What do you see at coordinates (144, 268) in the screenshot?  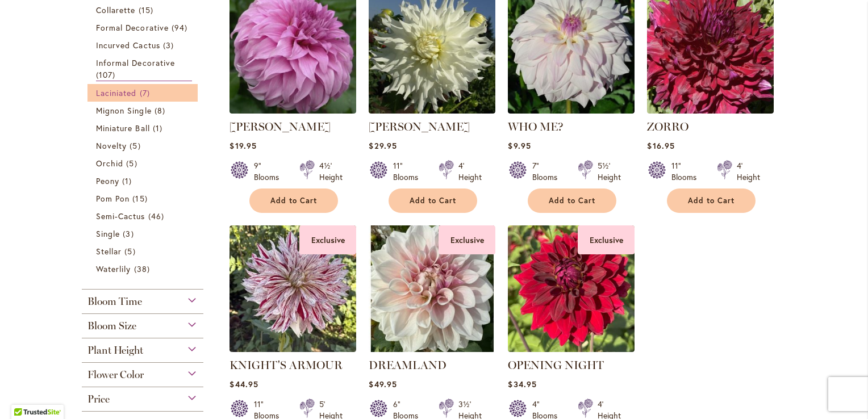 I see `a: Waterlily 38` at bounding box center [144, 268].